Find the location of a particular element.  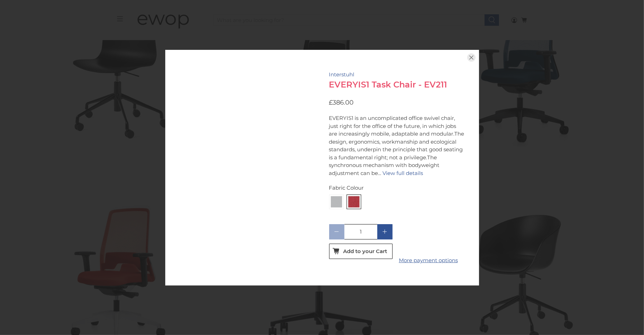

span: £386.00 is located at coordinates (341, 103).